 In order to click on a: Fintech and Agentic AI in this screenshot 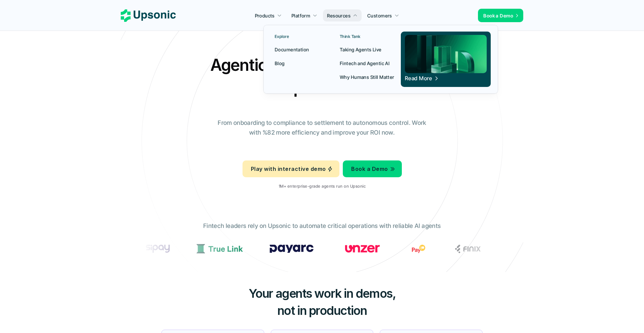, I will do `click(364, 63)`.